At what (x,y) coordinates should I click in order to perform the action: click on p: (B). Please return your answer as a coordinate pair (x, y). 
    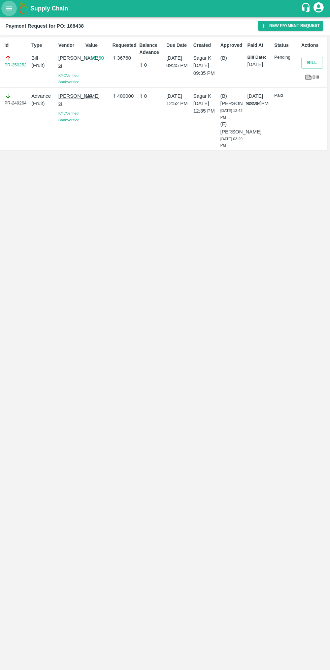
    Looking at the image, I should click on (232, 58).